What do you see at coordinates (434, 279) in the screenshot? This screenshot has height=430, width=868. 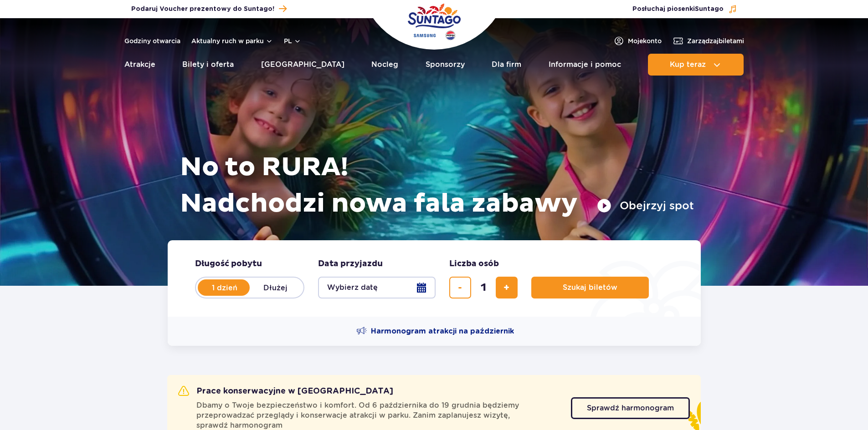 I see `form: Planowanie wizyty w Park of Poland` at bounding box center [434, 279].